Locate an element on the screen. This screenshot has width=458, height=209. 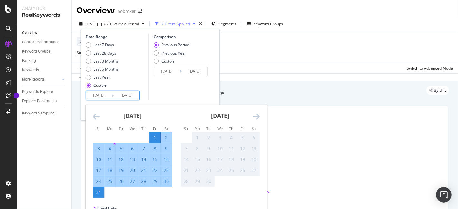
td: Selected. Thursday, August 7, 2025 is located at coordinates (144, 149).